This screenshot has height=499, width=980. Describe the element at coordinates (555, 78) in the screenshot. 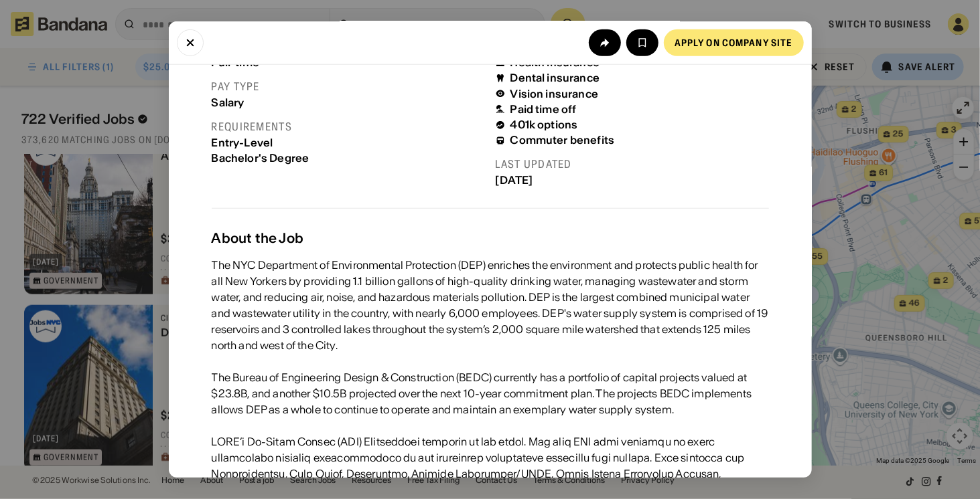

I see `div: Dental insurance` at that location.